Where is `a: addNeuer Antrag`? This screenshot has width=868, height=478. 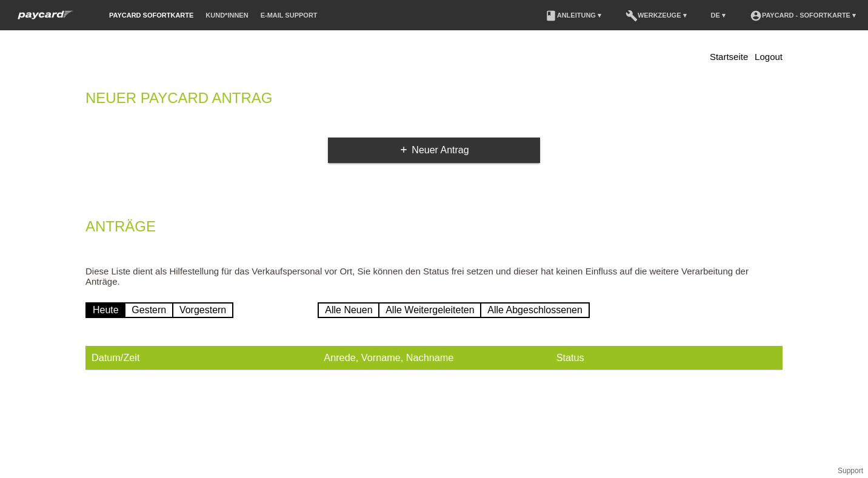 a: addNeuer Antrag is located at coordinates (434, 150).